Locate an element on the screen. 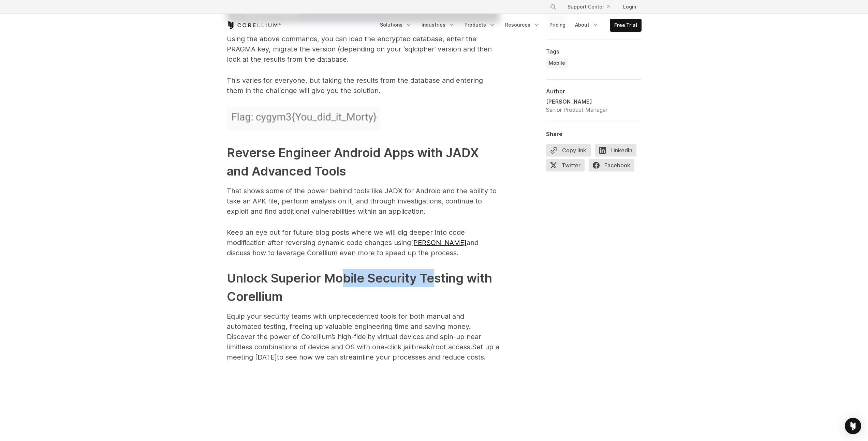  span: Twitter is located at coordinates (565, 166).